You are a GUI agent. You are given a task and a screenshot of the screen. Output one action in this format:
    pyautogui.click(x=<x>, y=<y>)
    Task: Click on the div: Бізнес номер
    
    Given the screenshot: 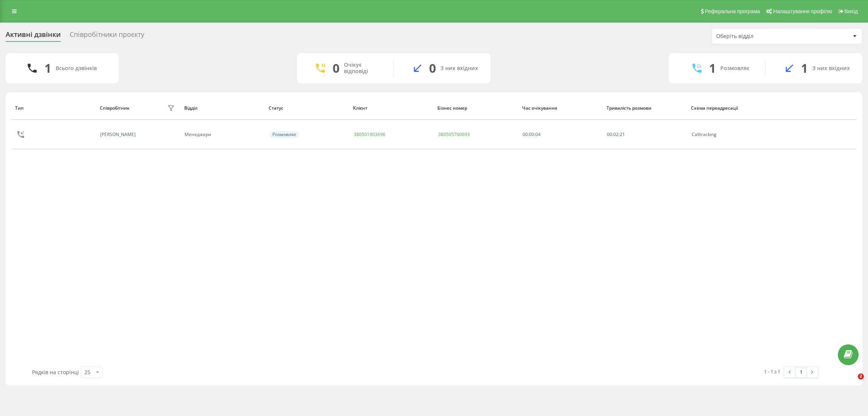 What is the action you would take?
    pyautogui.click(x=476, y=108)
    